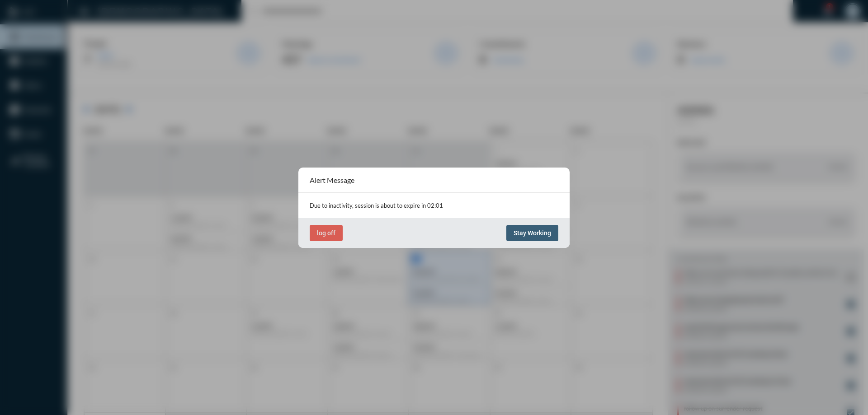  What do you see at coordinates (332, 180) in the screenshot?
I see `h2: Alert Message` at bounding box center [332, 180].